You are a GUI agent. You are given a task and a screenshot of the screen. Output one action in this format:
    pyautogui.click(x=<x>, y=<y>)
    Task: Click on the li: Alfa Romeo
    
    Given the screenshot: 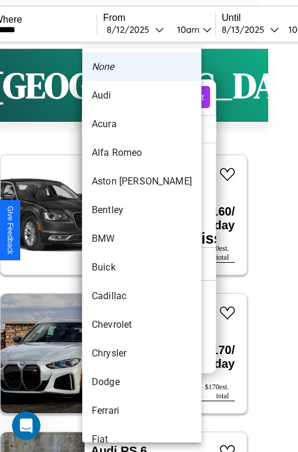 What is the action you would take?
    pyautogui.click(x=142, y=153)
    